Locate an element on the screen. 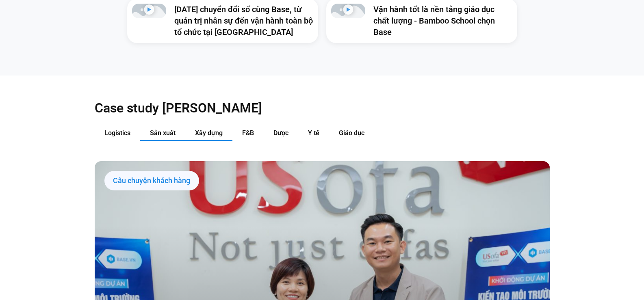 This screenshot has height=300, width=644. span: Xây dựng is located at coordinates (209, 133).